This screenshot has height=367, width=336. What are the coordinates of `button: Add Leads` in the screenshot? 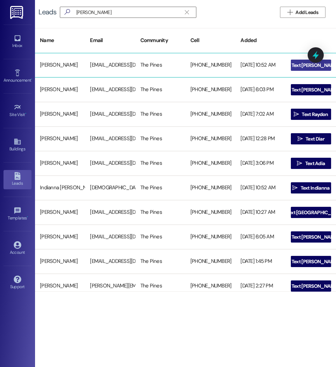 It's located at (303, 12).